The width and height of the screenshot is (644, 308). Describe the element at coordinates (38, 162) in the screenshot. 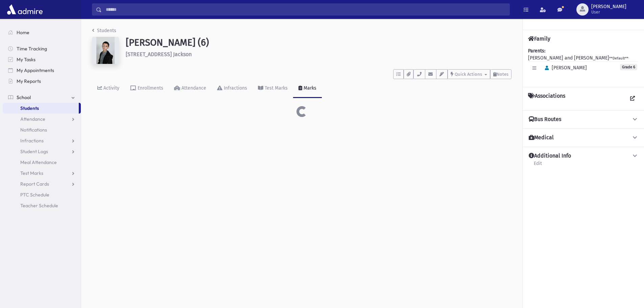

I see `span: Meal Attendance` at that location.